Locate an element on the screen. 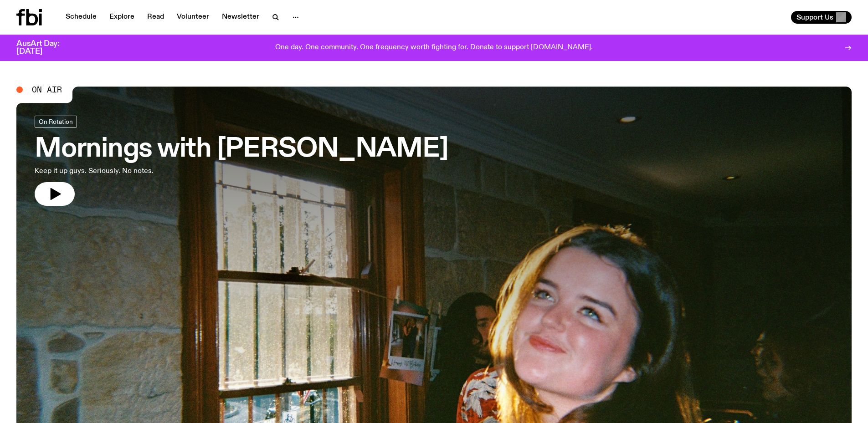 The image size is (868, 423). a: Schedule is located at coordinates (81, 18).